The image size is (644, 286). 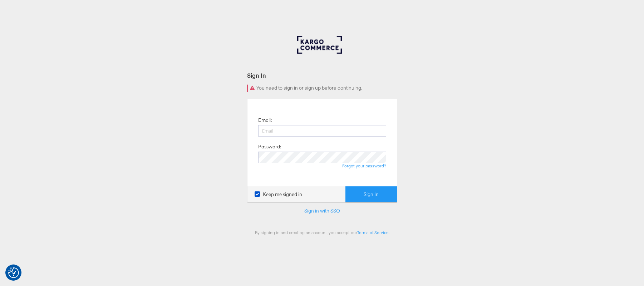 What do you see at coordinates (13, 273) in the screenshot?
I see `button: Consent Preferences` at bounding box center [13, 273].